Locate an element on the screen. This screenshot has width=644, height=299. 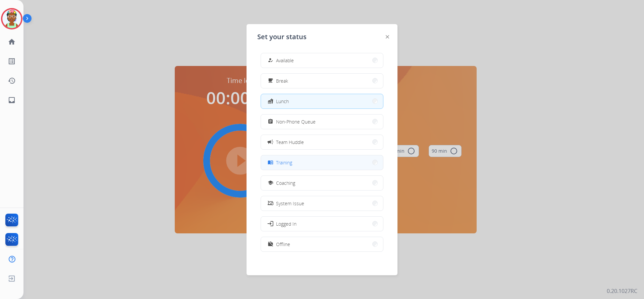
span: Set your status is located at coordinates (282, 37).